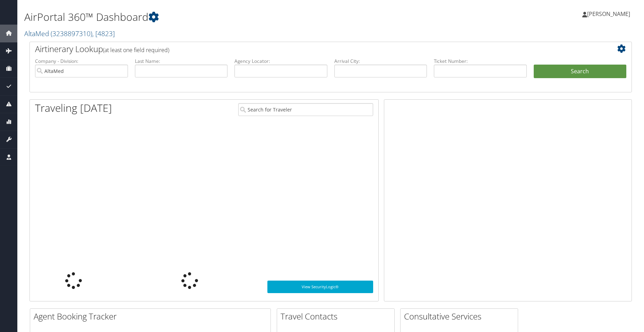 This screenshot has height=332, width=644. I want to click on a: AltaMed, so click(70, 33).